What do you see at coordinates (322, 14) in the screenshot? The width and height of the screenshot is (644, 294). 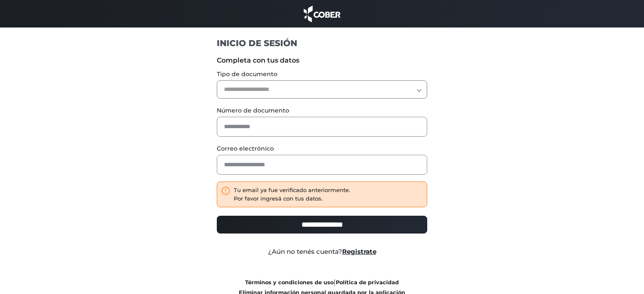 I see `img: cober_marca.png` at bounding box center [322, 14].